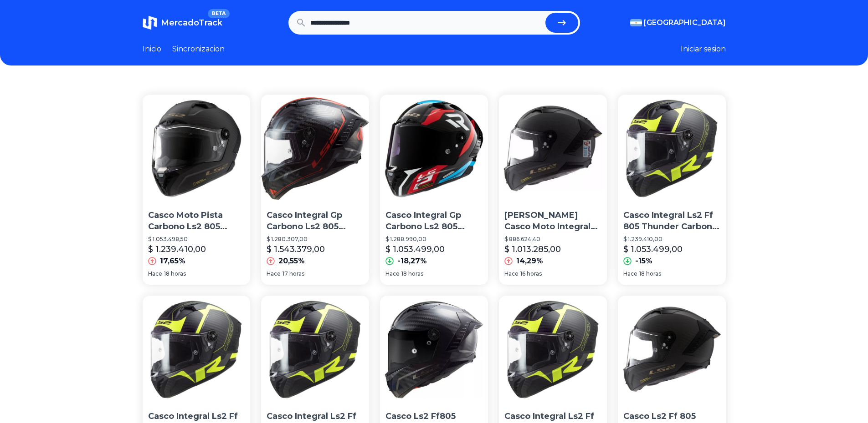  I want to click on p: -18,27%, so click(412, 261).